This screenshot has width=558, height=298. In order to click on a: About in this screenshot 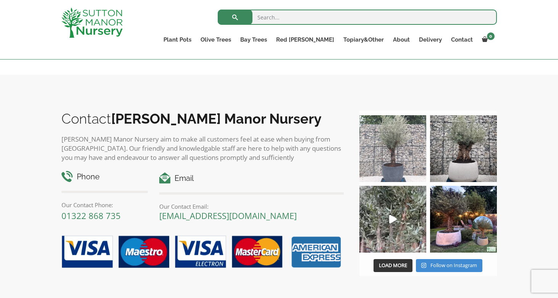, I will do `click(401, 40)`.